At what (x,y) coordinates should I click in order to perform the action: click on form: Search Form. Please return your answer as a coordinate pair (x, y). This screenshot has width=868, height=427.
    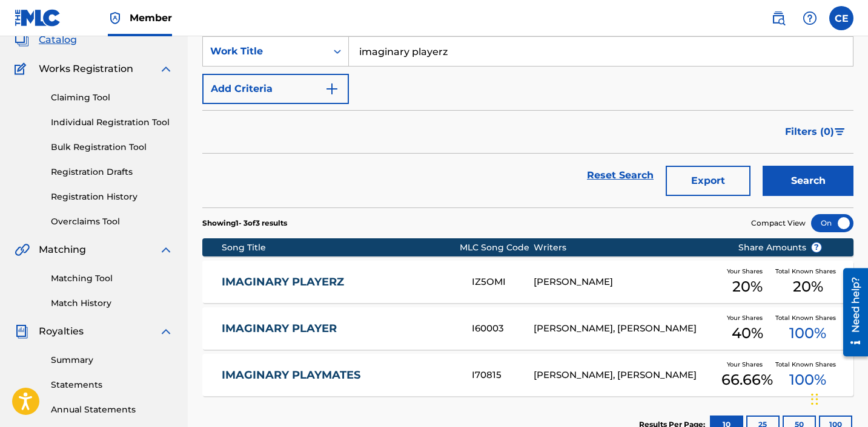
    Looking at the image, I should click on (528, 122).